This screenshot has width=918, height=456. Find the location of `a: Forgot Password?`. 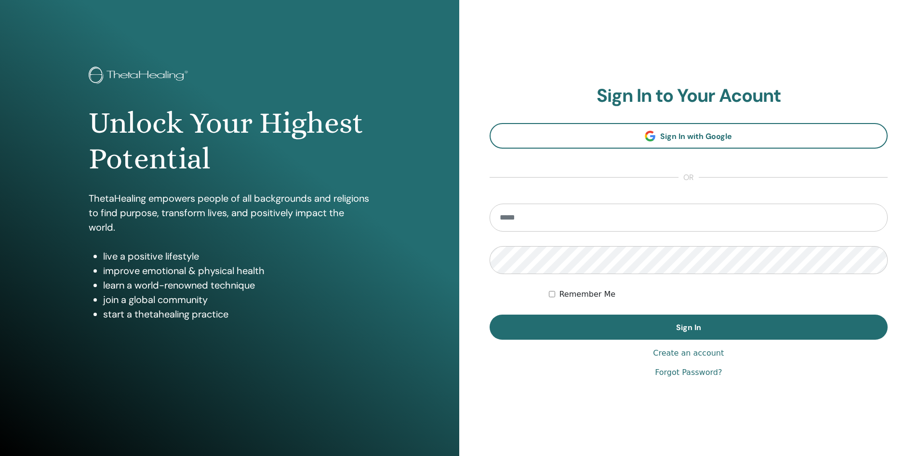

a: Forgot Password? is located at coordinates (688, 372).